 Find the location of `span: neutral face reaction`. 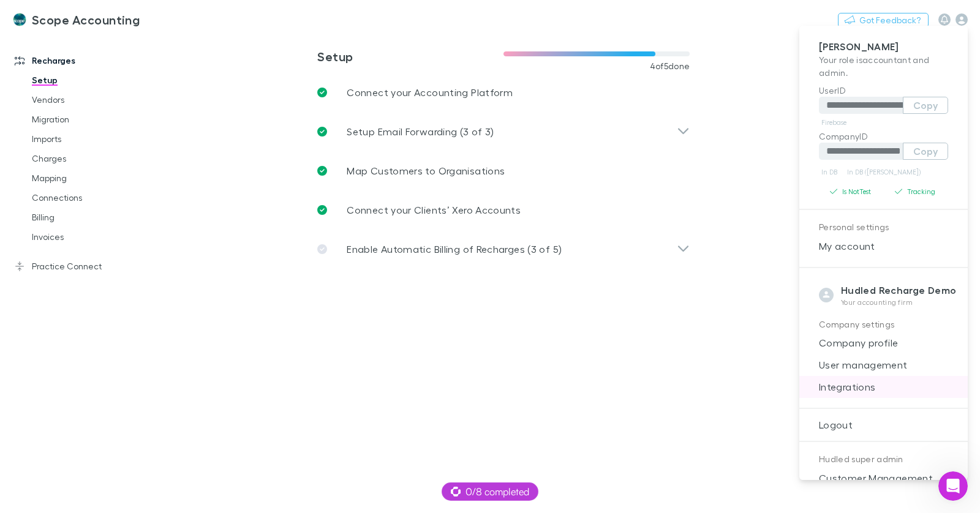

span: neutral face reaction is located at coordinates (15, 433).